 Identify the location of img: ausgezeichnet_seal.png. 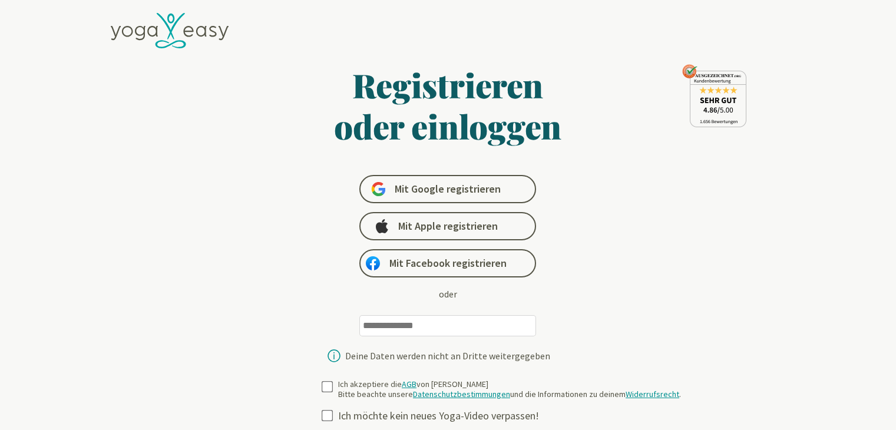
(714, 95).